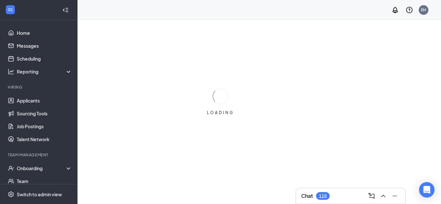 The image size is (441, 204). Describe the element at coordinates (372, 196) in the screenshot. I see `button: ComposeMessage` at that location.